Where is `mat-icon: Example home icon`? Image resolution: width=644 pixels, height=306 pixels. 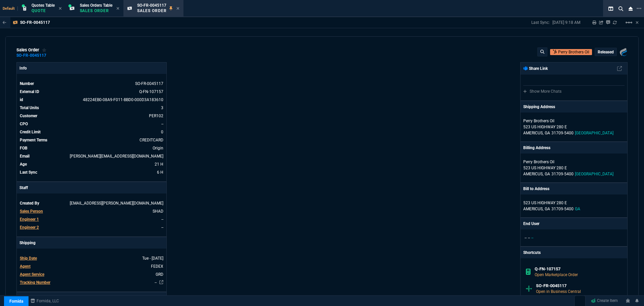
mat-icon: Example home icon is located at coordinates (629, 23).